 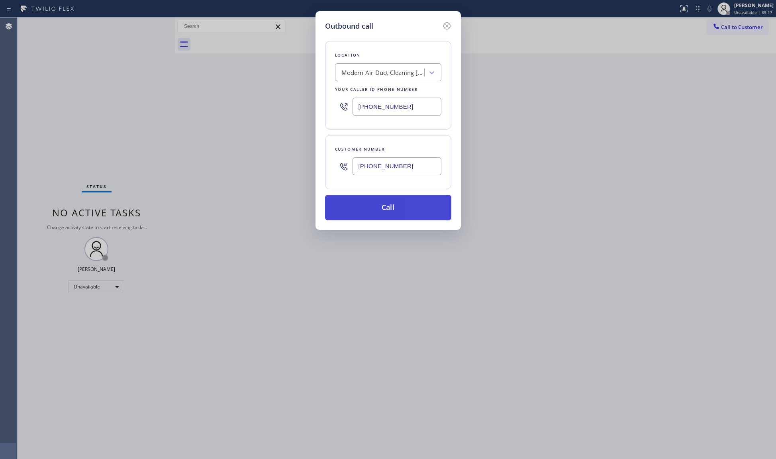 I want to click on div: Customer number, so click(x=388, y=149).